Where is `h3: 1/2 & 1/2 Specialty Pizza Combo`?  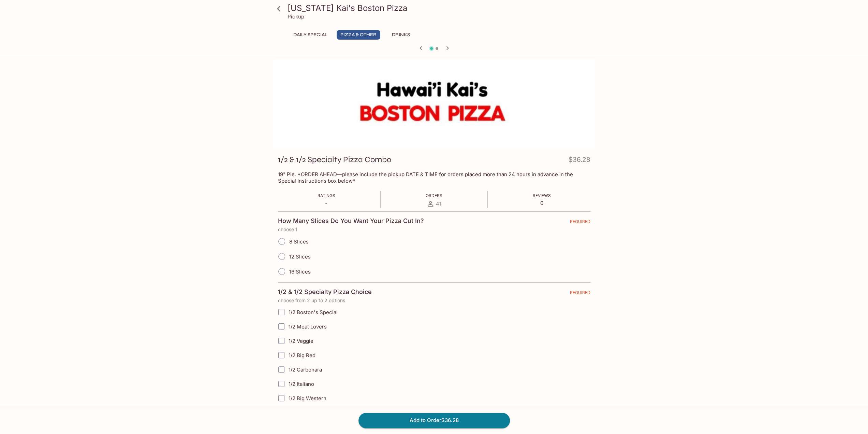
h3: 1/2 & 1/2 Specialty Pizza Combo is located at coordinates (335, 160).